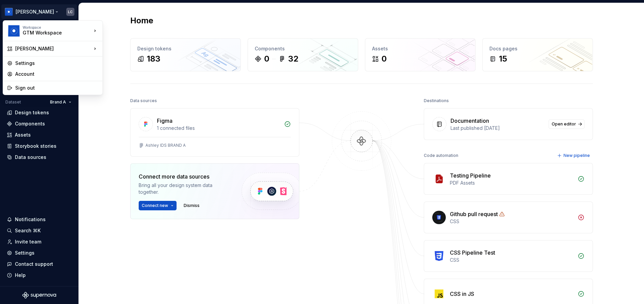 The width and height of the screenshot is (644, 304). I want to click on div: GTM Workspace, so click(52, 33).